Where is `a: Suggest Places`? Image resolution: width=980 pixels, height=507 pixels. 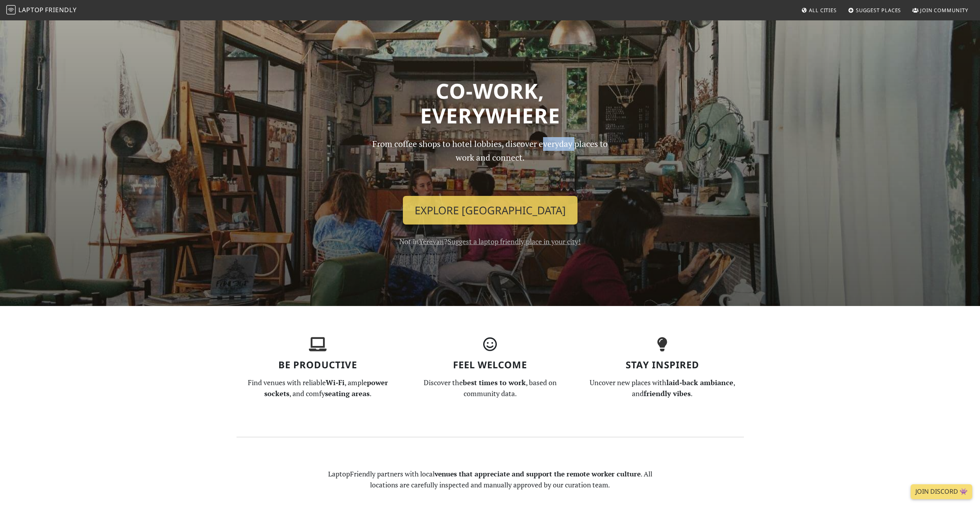
a: Suggest Places is located at coordinates (875, 11).